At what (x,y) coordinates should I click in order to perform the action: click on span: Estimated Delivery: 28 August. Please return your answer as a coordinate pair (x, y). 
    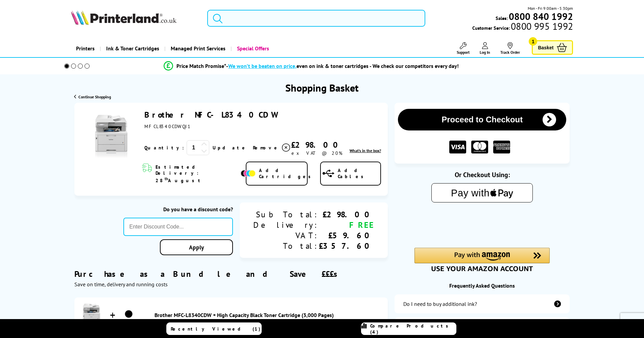
    Looking at the image, I should click on (197, 174).